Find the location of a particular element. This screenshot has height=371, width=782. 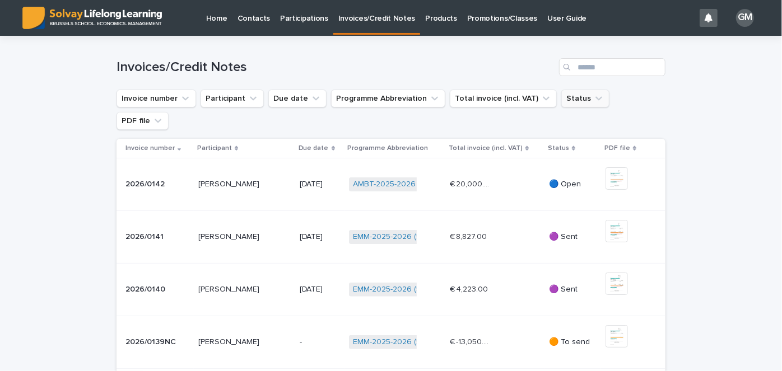

p: PDF file is located at coordinates (617, 148).